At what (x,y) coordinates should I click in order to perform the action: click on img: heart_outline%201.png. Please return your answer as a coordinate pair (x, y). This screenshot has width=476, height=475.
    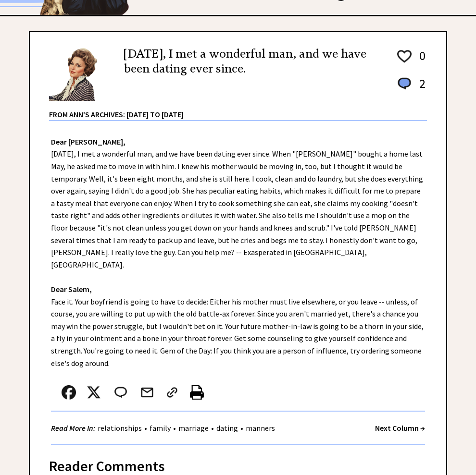
    Looking at the image, I should click on (404, 56).